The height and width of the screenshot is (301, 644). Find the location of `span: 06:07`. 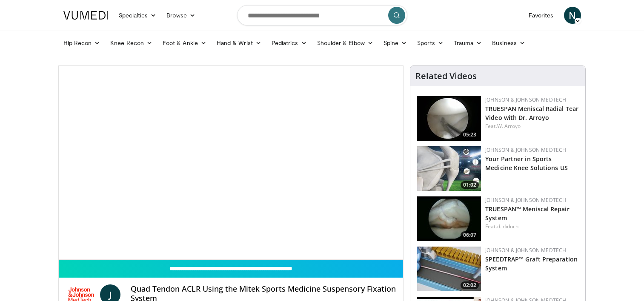

span: 06:07 is located at coordinates (469, 235).